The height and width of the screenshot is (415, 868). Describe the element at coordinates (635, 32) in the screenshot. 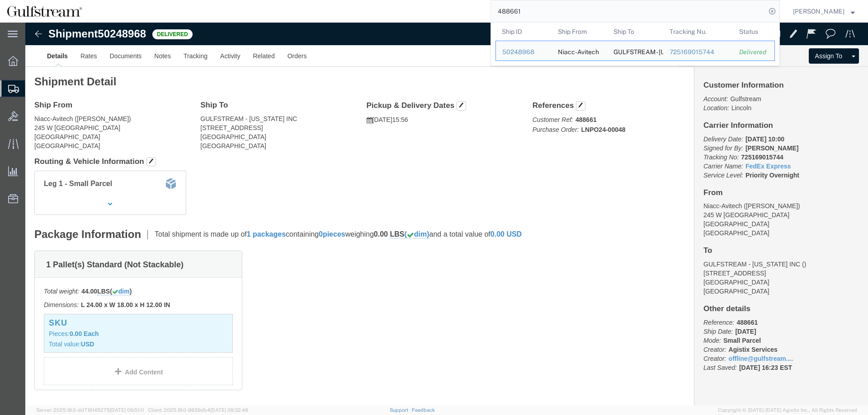

I see `th: Ship To` at that location.